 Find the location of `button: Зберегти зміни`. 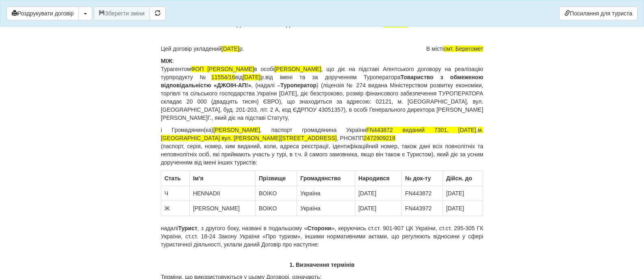

button: Зберегти зміни is located at coordinates (122, 14).